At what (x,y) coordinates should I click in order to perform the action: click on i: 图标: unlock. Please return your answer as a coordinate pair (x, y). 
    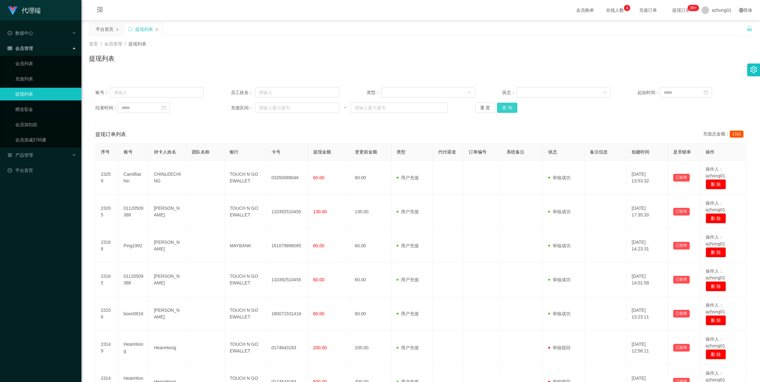
    Looking at the image, I should click on (750, 29).